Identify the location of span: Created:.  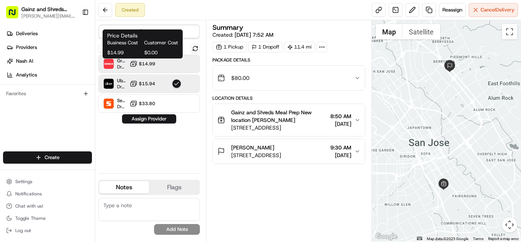
(243, 35).